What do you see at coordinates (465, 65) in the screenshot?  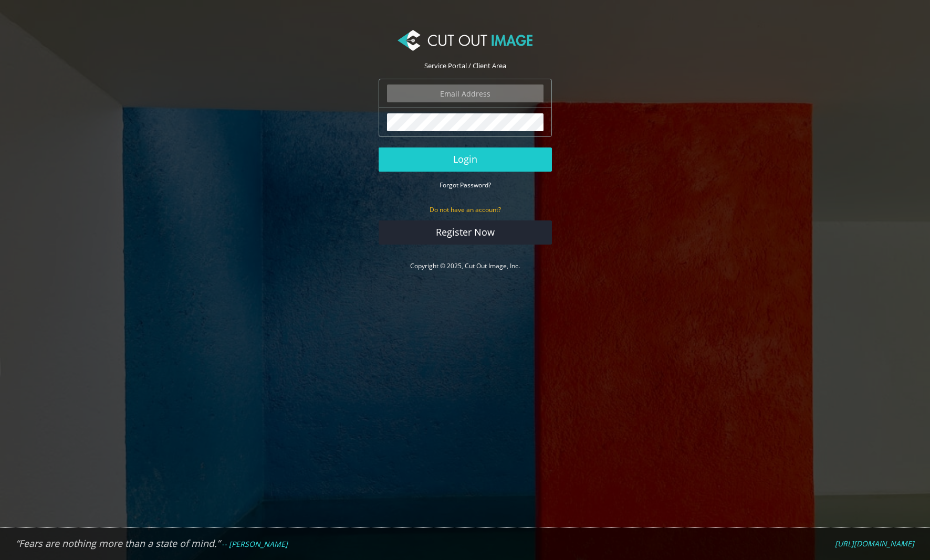 I see `span: Service Portal / Client Area` at bounding box center [465, 65].